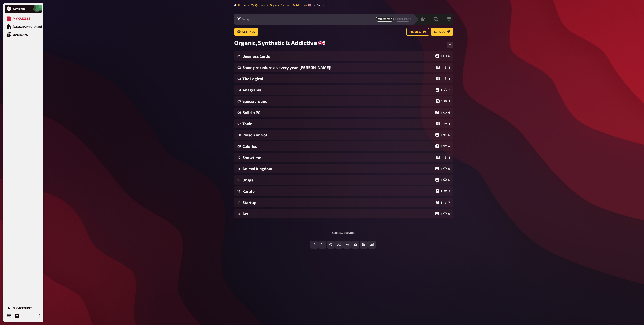  I want to click on button: Multiple Choice, so click(322, 245).